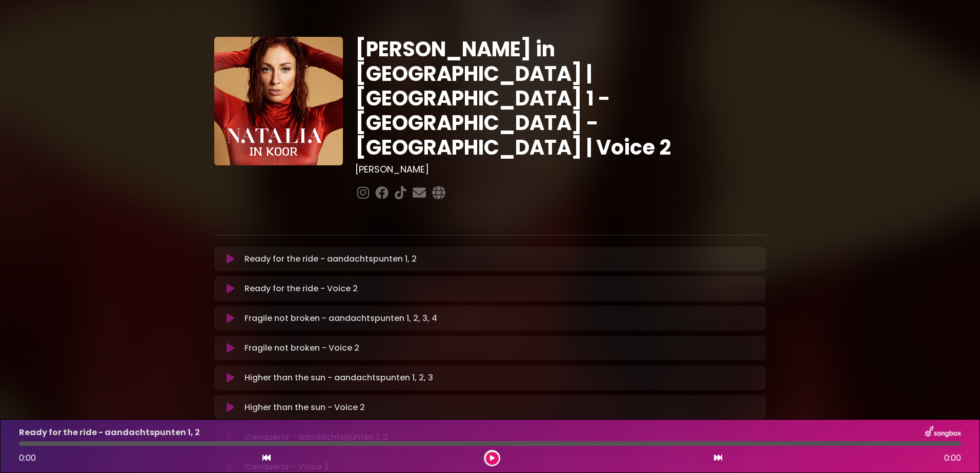 This screenshot has height=473, width=980. Describe the element at coordinates (278, 101) in the screenshot. I see `img: YTVS25JmS9CLUqXqkEhs` at that location.